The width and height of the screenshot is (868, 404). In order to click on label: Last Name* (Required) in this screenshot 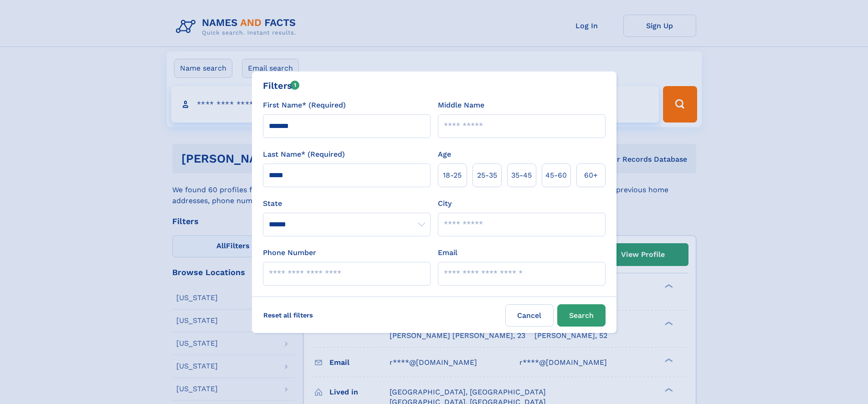, I will do `click(304, 154)`.